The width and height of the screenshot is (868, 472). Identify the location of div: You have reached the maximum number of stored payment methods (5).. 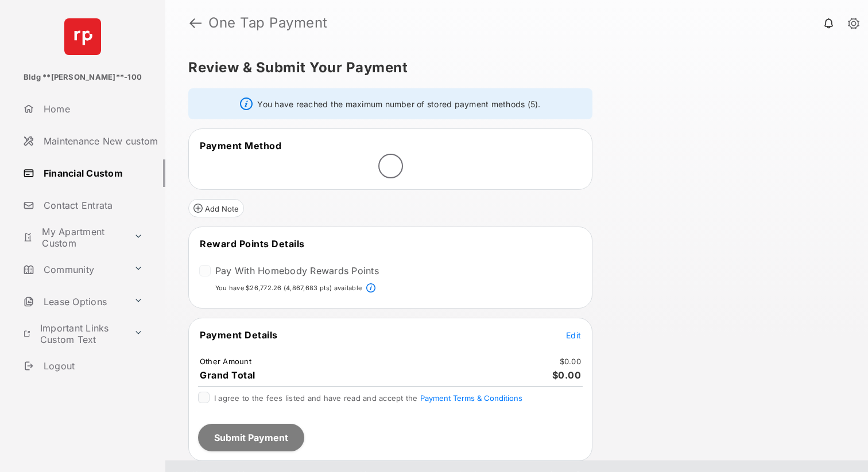
(390, 104).